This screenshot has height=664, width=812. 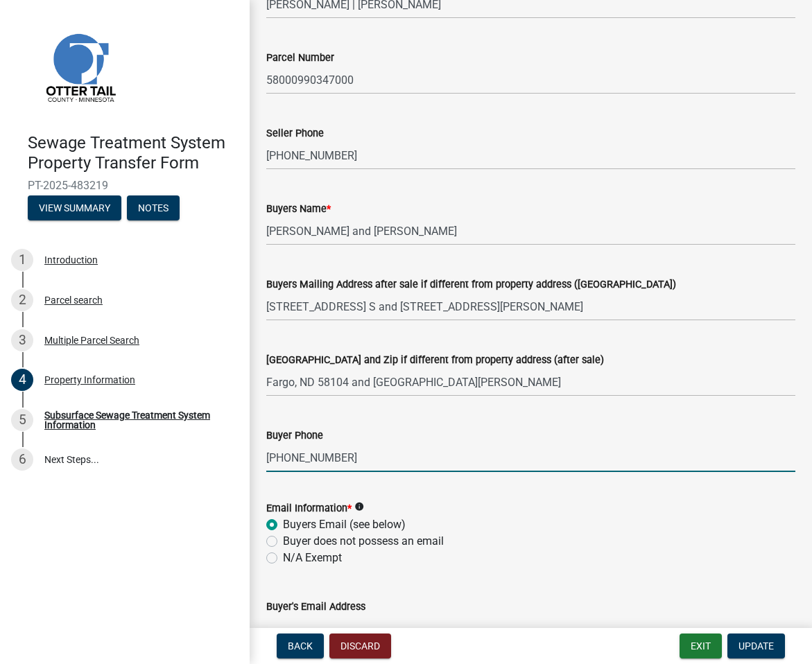 What do you see at coordinates (23, 460) in the screenshot?
I see `div: 6` at bounding box center [23, 460].